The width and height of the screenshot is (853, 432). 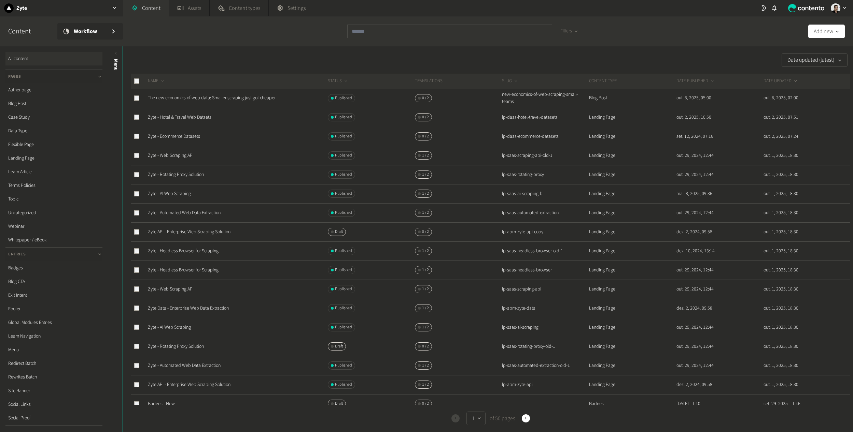 What do you see at coordinates (180, 117) in the screenshot?
I see `a: Zyte - Hotel & Travel Web Datsets` at bounding box center [180, 117].